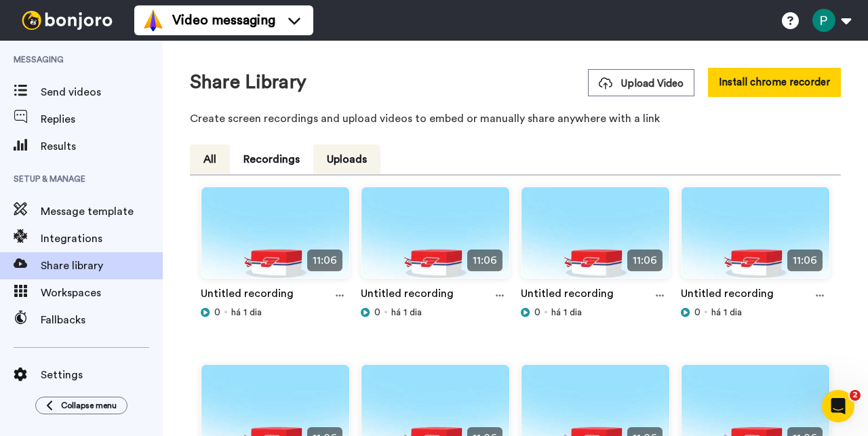 This screenshot has height=436, width=868. What do you see at coordinates (154, 20) in the screenshot?
I see `img: vm-color.svg` at bounding box center [154, 20].